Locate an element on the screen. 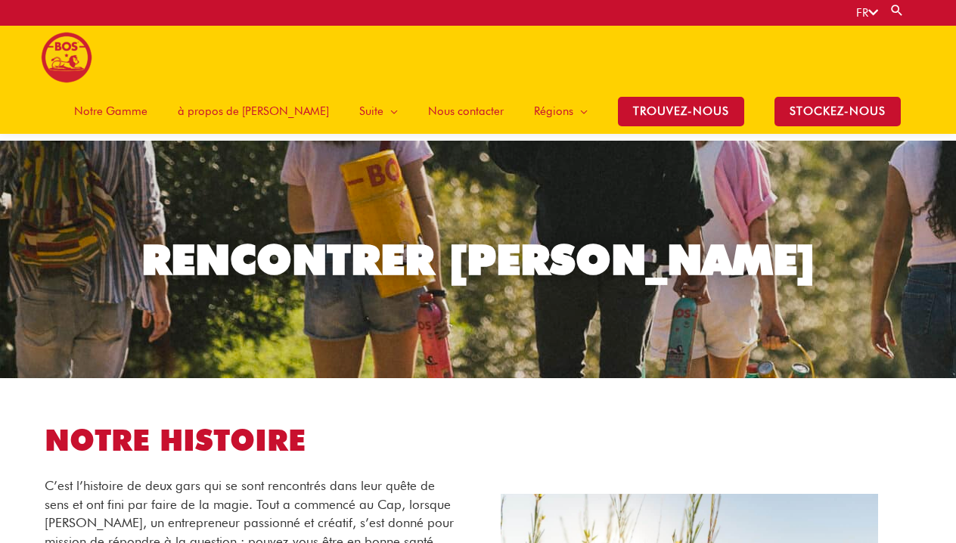 The image size is (956, 543). span: Notre Gamme is located at coordinates (110, 111).